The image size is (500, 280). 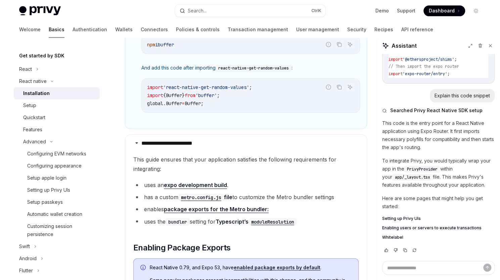 I want to click on a: Security, so click(x=357, y=30).